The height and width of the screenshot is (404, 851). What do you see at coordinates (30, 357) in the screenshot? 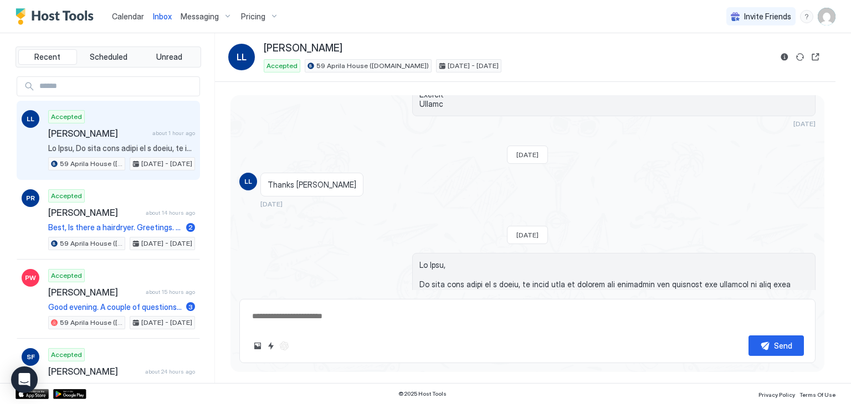
I see `span: SF` at bounding box center [30, 357].